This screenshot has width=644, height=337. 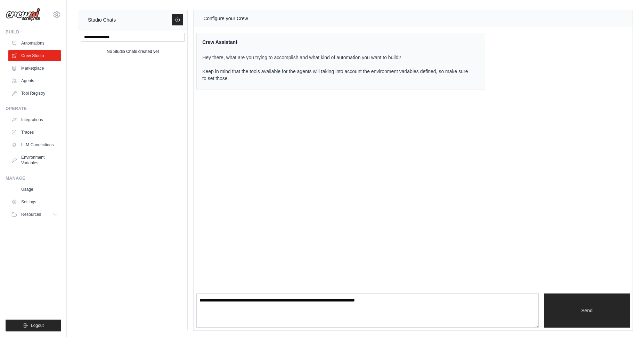 I want to click on div: Configure your Crew, so click(x=226, y=18).